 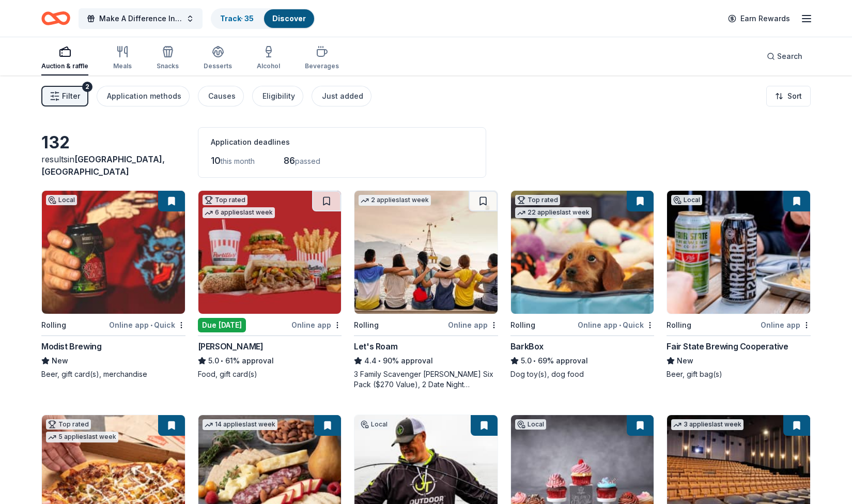 What do you see at coordinates (738, 252) in the screenshot?
I see `img: Image for Fair State Brewing Cooperative` at bounding box center [738, 252].